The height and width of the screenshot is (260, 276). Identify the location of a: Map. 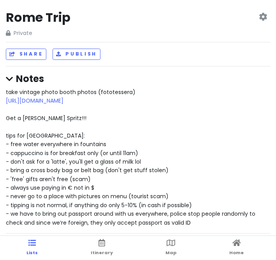
(171, 248).